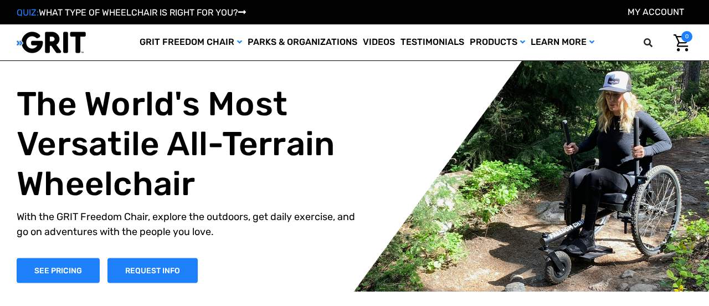 The image size is (709, 306). What do you see at coordinates (432, 42) in the screenshot?
I see `a: Testimonials` at bounding box center [432, 42].